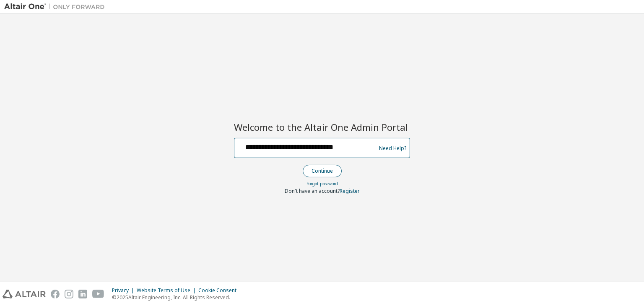 Image resolution: width=644 pixels, height=306 pixels. What do you see at coordinates (312, 191) in the screenshot?
I see `span: Don't have an account?` at bounding box center [312, 191].